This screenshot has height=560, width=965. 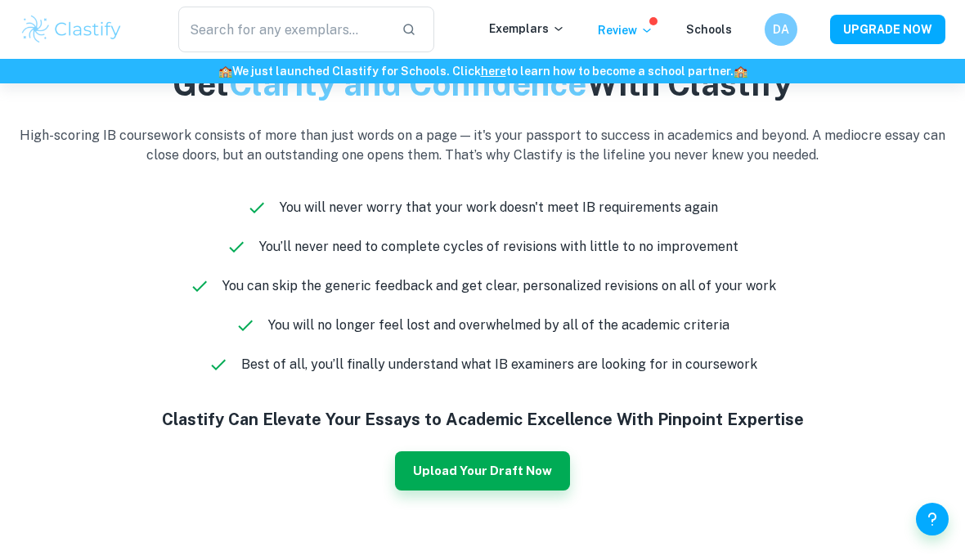 What do you see at coordinates (781, 29) in the screenshot?
I see `h6: DA` at bounding box center [781, 29].